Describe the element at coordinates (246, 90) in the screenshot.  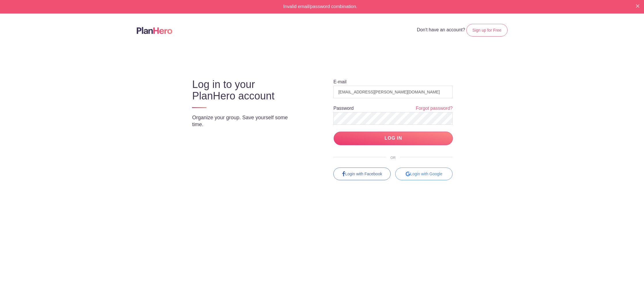
I see `h3: Log in to your PlanHero account` at that location.